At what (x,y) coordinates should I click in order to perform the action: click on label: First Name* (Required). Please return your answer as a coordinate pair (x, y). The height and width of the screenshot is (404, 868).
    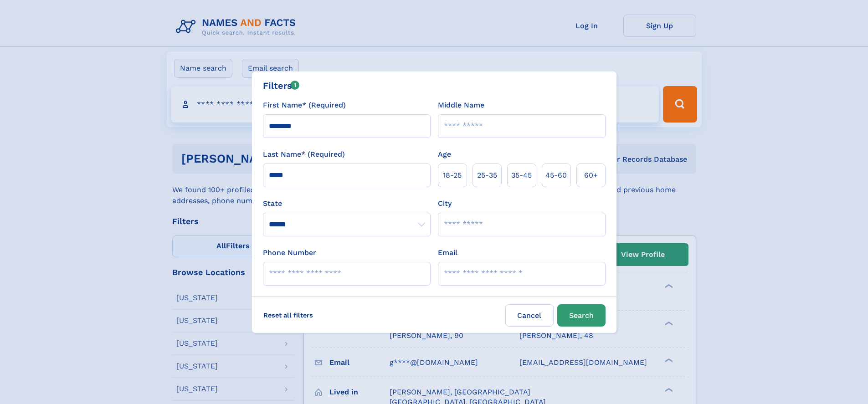
    Looking at the image, I should click on (304, 105).